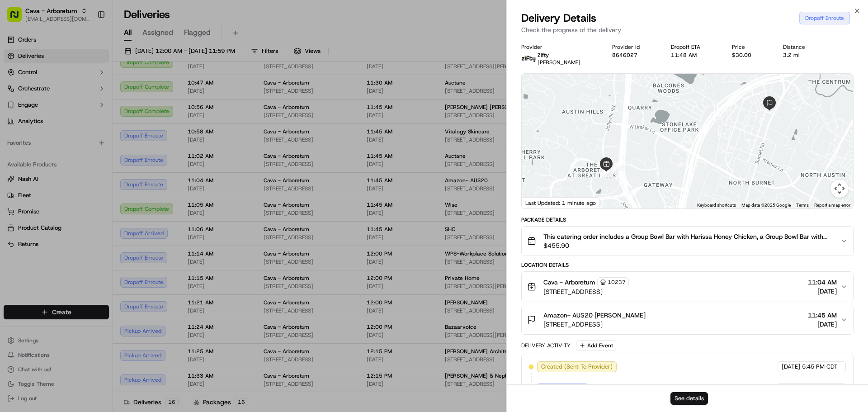  What do you see at coordinates (44, 207) in the screenshot?
I see `span: Knowledge Base` at bounding box center [44, 207].